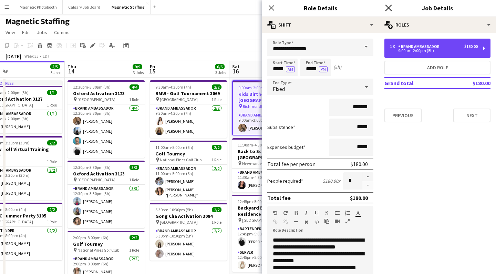 The image size is (496, 274). Describe the element at coordinates (106, 93) in the screenshot. I see `h3: Oxford Activation 3123` at that location.